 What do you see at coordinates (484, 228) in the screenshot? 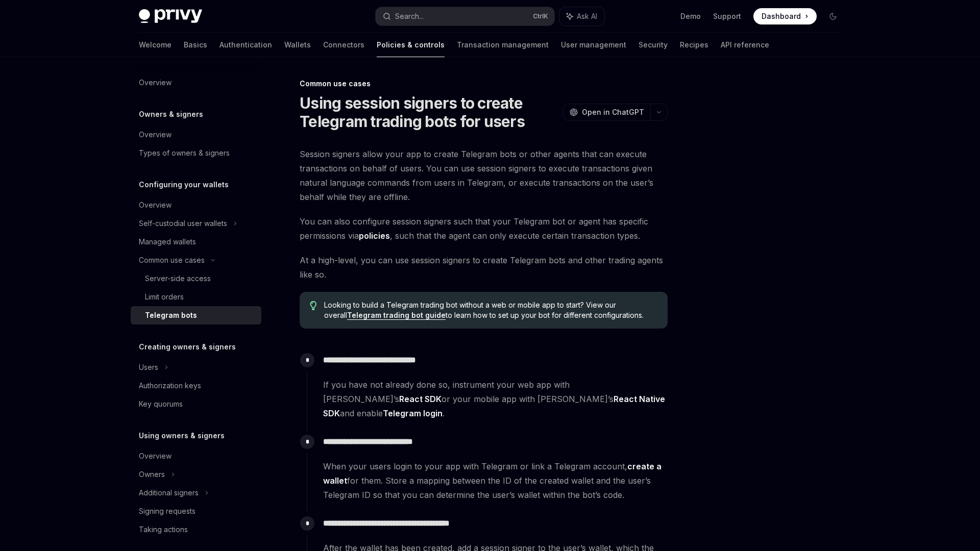
I see `span: You can also configure session signers such that your Telegram bot or agent has specific permissi...` at bounding box center [484, 228].